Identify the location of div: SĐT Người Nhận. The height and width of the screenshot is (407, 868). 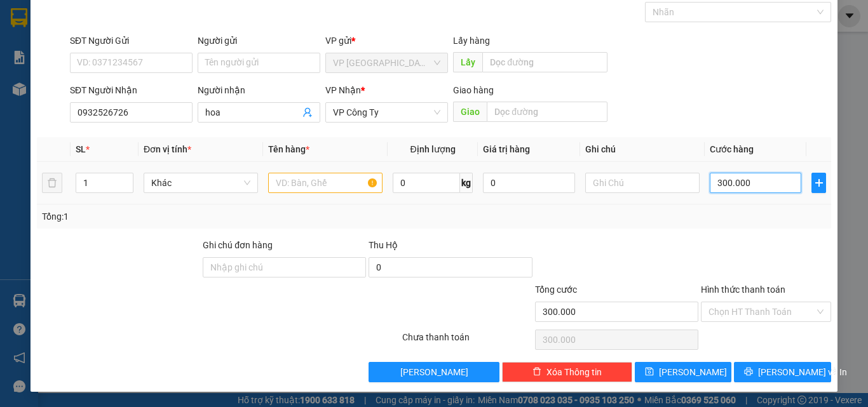
(131, 90).